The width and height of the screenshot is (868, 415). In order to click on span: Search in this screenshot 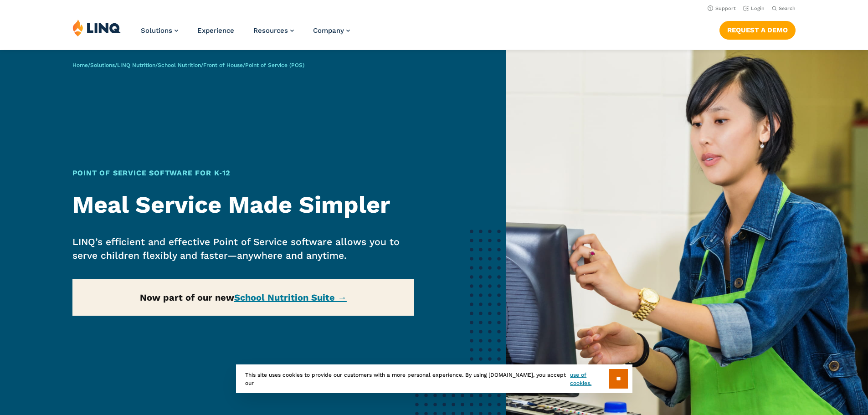, I will do `click(787, 8)`.